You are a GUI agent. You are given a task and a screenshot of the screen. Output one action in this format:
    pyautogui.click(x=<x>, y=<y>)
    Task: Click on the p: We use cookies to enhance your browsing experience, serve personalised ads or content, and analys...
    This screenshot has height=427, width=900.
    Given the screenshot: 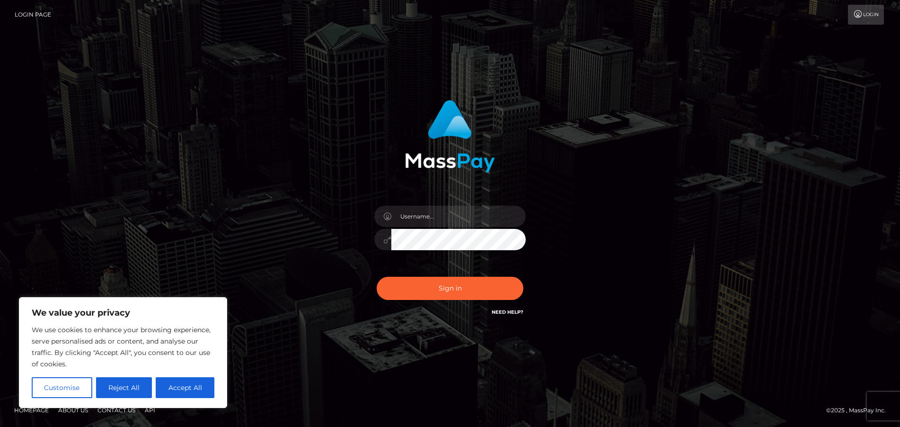 What is the action you would take?
    pyautogui.click(x=123, y=347)
    